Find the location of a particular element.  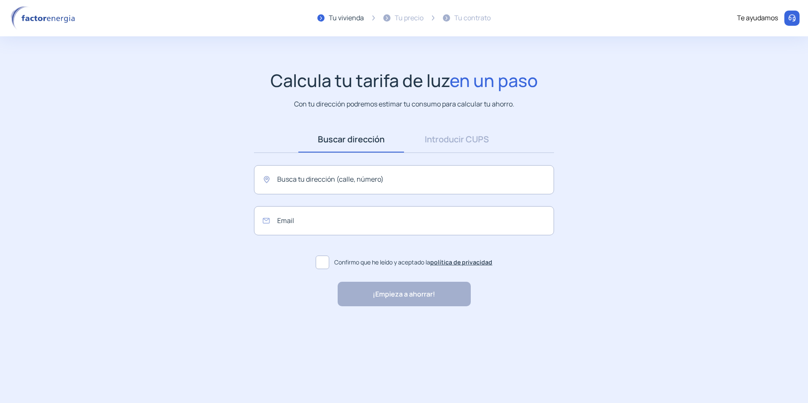

div: Tu contrato is located at coordinates (473, 18).